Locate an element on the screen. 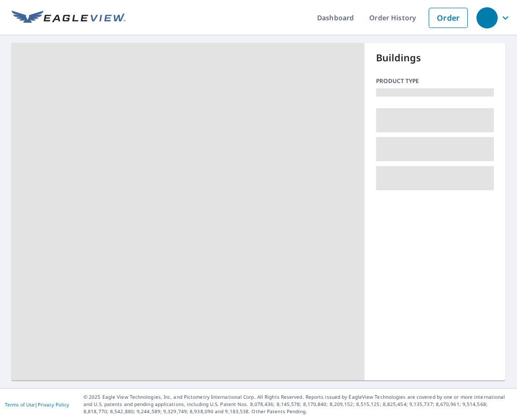 The height and width of the screenshot is (420, 517). a: Terms of Use is located at coordinates (20, 405).